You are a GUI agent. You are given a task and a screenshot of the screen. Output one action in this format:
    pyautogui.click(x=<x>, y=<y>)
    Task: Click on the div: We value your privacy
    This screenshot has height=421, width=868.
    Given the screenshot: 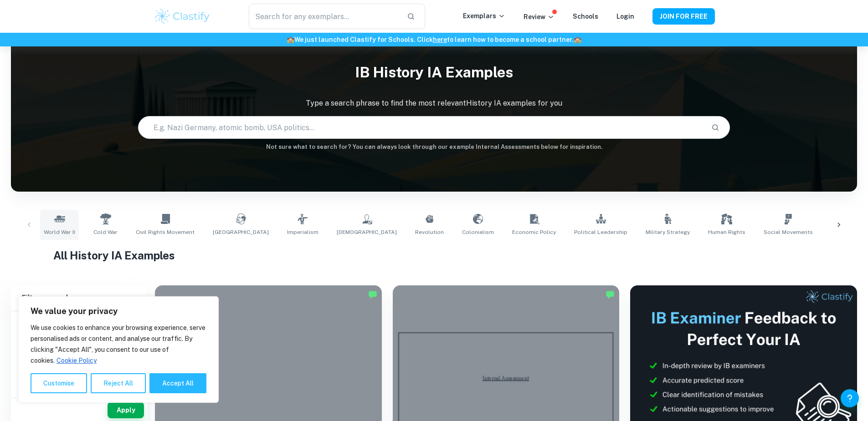 What is the action you would take?
    pyautogui.click(x=118, y=349)
    